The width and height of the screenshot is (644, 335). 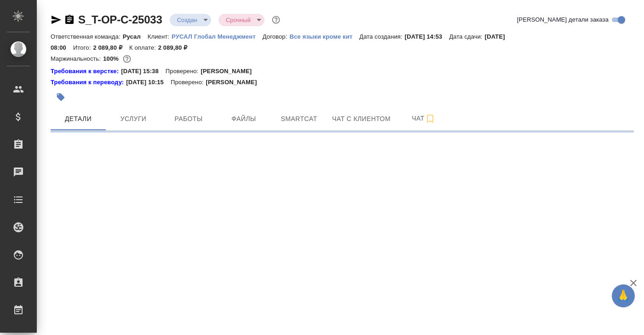 I want to click on span: Услуги, so click(x=133, y=119).